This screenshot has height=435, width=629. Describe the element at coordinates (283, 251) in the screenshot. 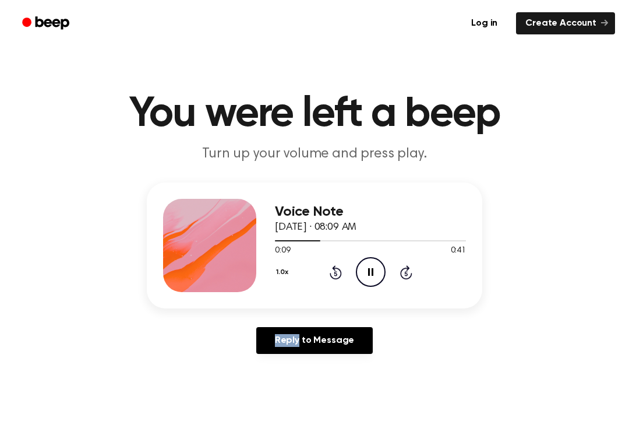

I see `span: 0:09` at that location.